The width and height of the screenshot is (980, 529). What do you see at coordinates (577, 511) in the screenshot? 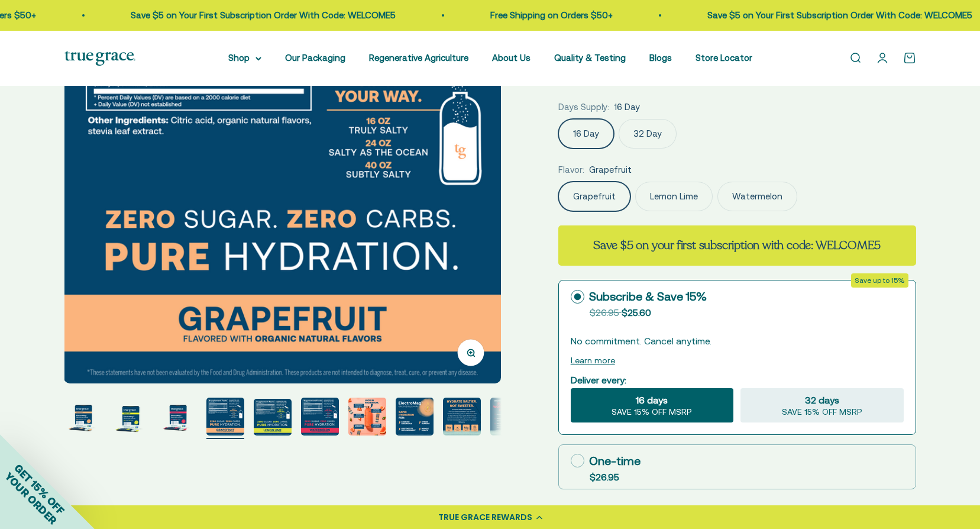
I see `label: Quantity:` at bounding box center [577, 511].